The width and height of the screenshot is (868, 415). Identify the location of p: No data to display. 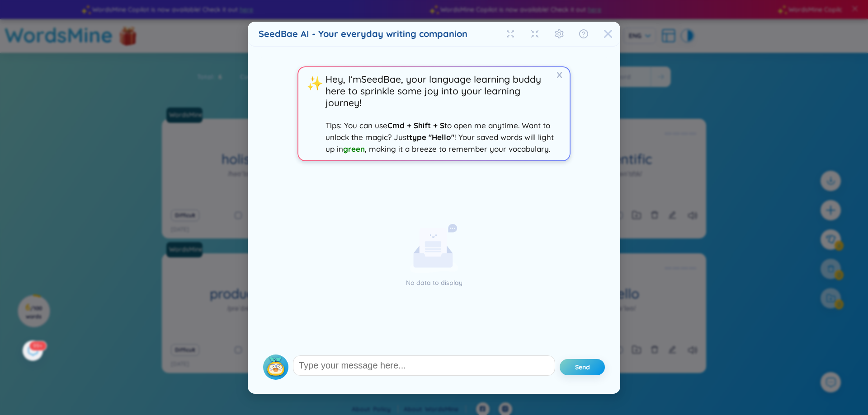
(434, 283).